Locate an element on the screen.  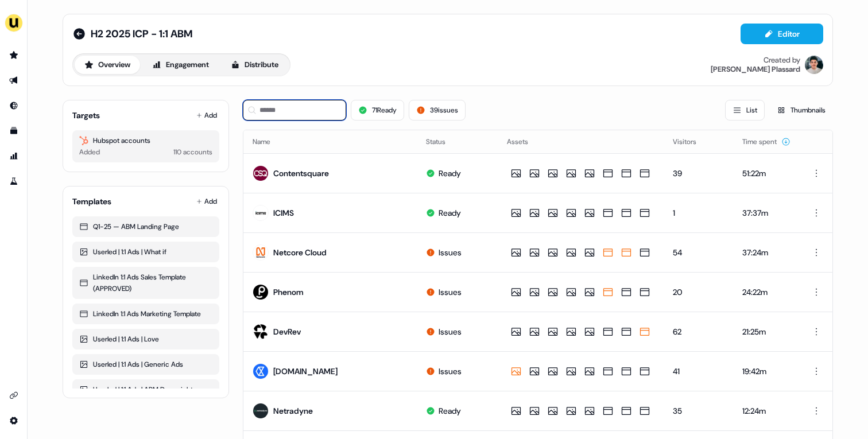
a: Go to Inbound is located at coordinates (13, 105).